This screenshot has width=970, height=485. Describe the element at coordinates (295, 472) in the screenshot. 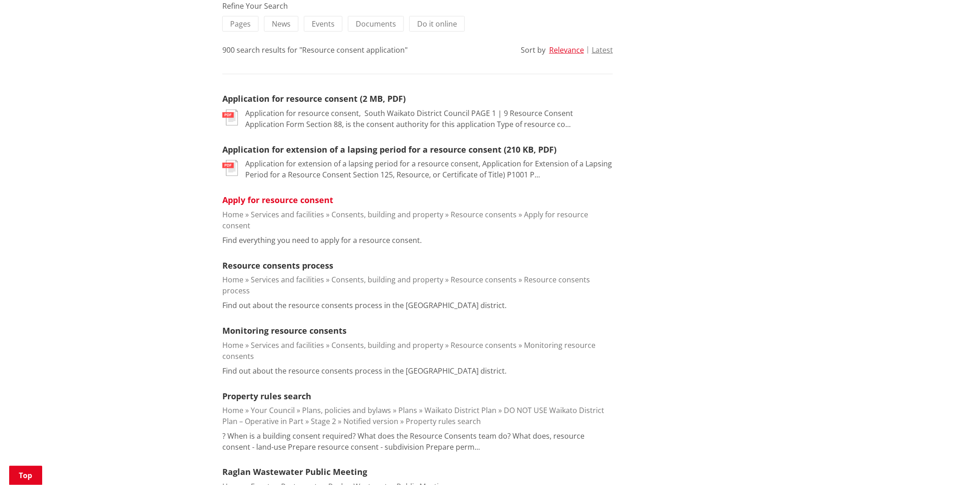

I see `a: Raglan Wastewater Public Meeting` at that location.